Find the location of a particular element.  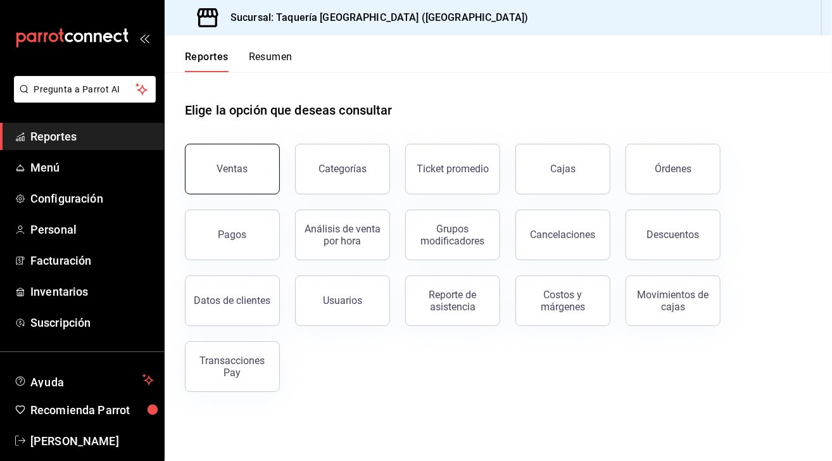

div: Análisis de venta por hora is located at coordinates (342, 235).